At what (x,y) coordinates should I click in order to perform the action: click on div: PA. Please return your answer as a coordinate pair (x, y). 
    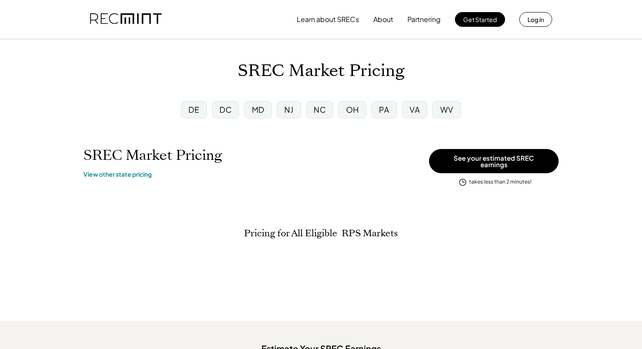
    Looking at the image, I should click on (384, 109).